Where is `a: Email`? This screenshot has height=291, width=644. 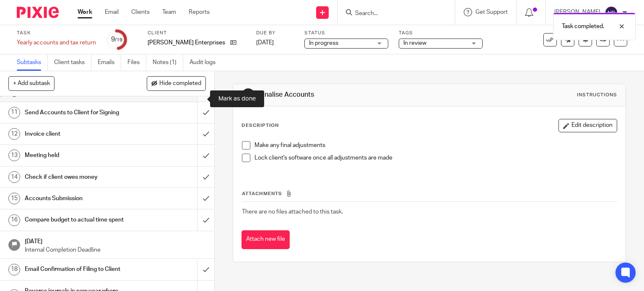 a: Email is located at coordinates (111, 12).